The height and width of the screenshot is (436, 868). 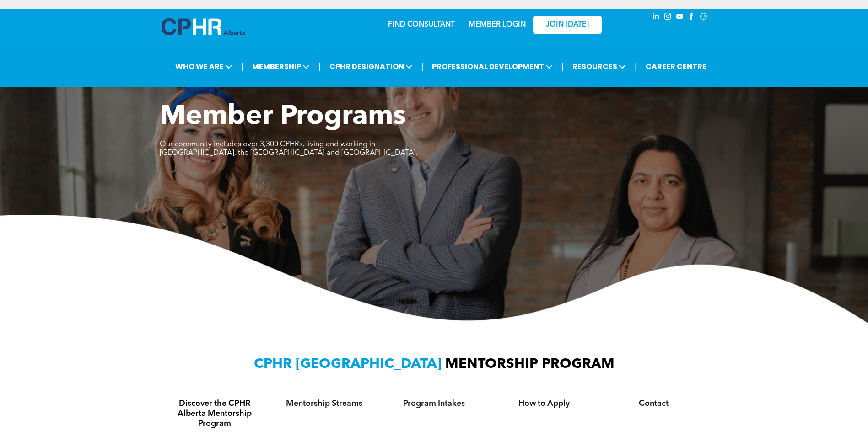 What do you see at coordinates (492, 66) in the screenshot?
I see `span: PROFESSIONAL DEVELOPMENT` at bounding box center [492, 66].